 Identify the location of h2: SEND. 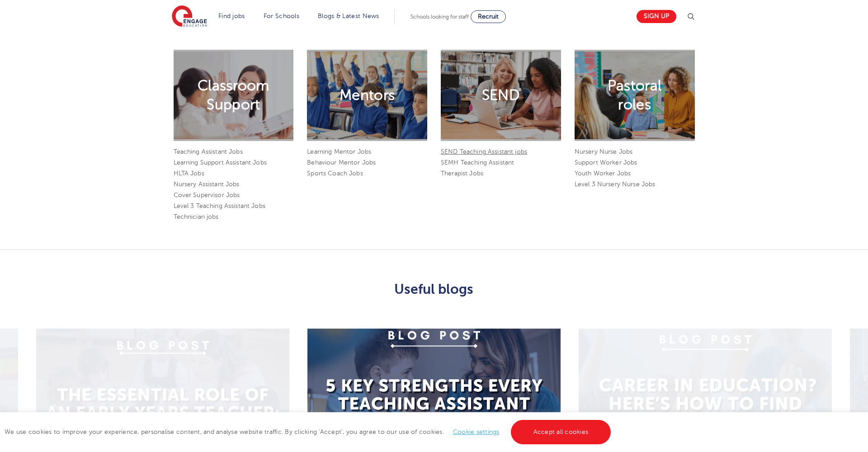
(501, 96).